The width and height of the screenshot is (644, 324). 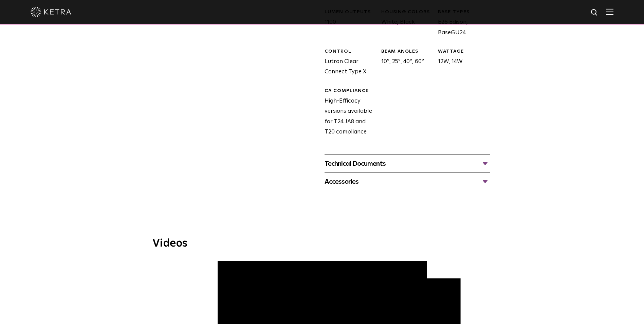 What do you see at coordinates (350, 91) in the screenshot?
I see `div: CA Compliance` at bounding box center [350, 91].